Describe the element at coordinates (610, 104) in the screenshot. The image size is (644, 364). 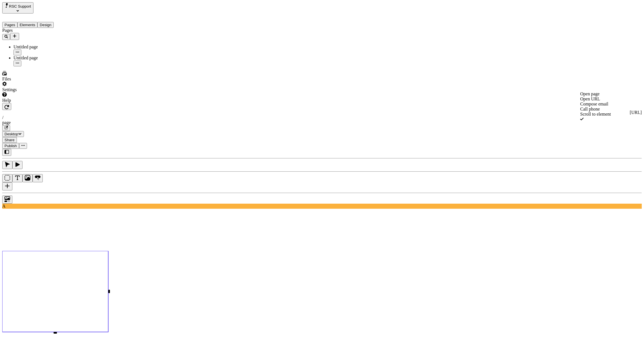
I see `div: Compose email` at that location.